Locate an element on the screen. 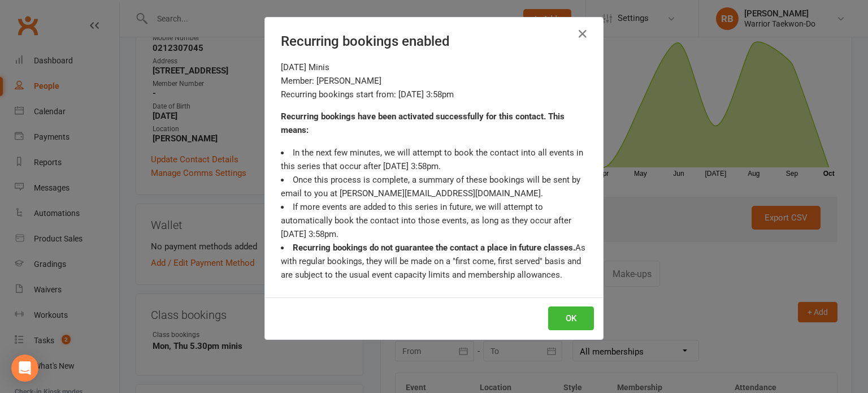 The height and width of the screenshot is (393, 868). li: Once this process is complete, a summary of these bookings will be sent by email to you at [PERSO... is located at coordinates (434, 186).